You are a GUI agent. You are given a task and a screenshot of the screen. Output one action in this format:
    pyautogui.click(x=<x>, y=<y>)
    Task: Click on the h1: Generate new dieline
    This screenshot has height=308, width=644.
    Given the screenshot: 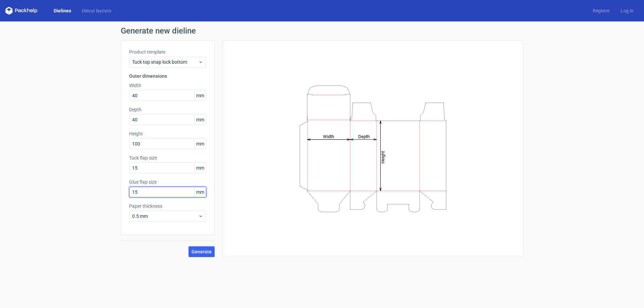 What is the action you would take?
    pyautogui.click(x=322, y=31)
    